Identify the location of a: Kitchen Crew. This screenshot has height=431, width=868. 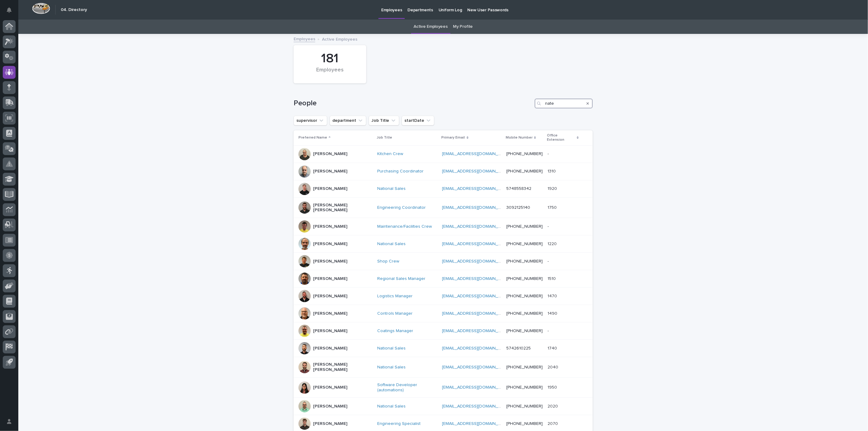
(390, 153).